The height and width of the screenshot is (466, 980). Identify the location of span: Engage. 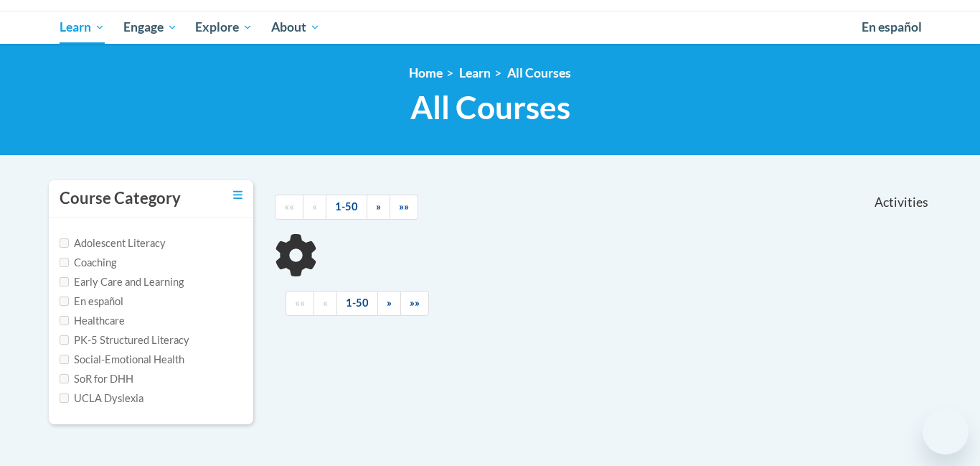
(150, 27).